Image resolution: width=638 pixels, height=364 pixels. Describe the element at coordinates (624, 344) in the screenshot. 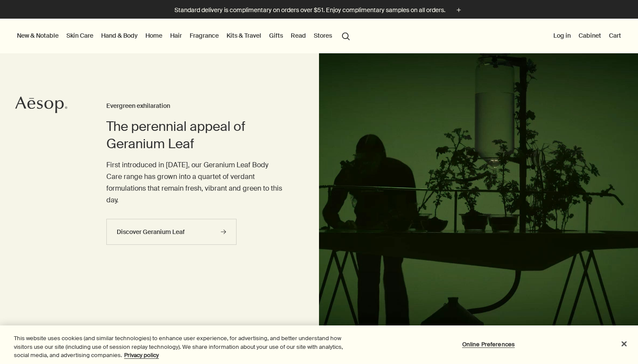

I see `button: Close` at that location.